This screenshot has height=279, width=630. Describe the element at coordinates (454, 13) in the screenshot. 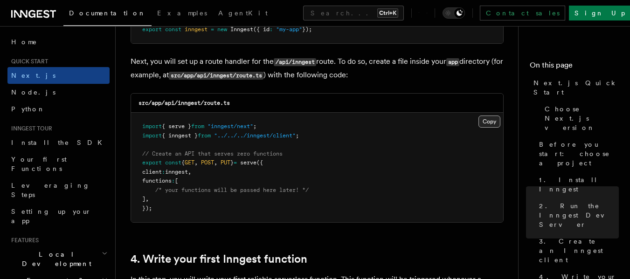

I see `button: Toggle dark mode` at that location.